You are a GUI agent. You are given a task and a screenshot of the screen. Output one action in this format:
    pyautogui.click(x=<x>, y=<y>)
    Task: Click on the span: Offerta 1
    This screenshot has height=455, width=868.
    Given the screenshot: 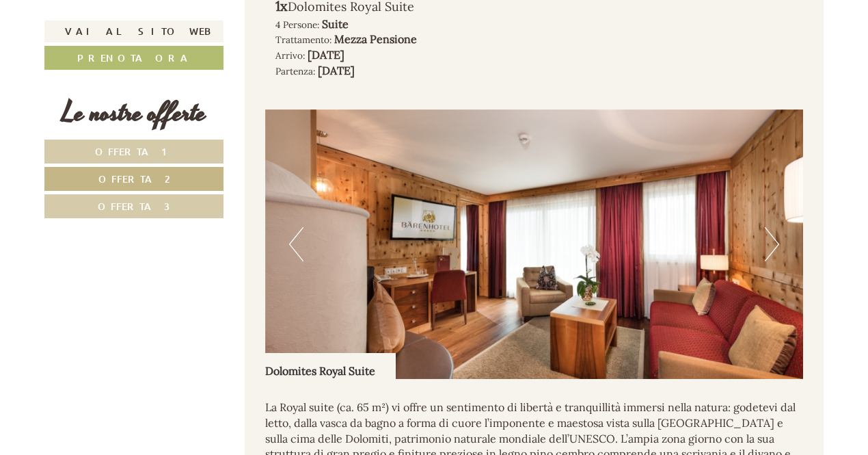 What is the action you would take?
    pyautogui.click(x=134, y=151)
    